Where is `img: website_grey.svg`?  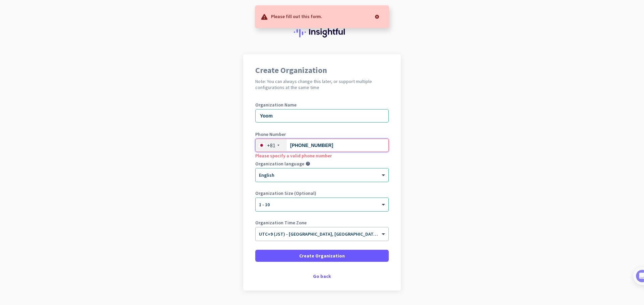
img: website_grey.svg is located at coordinates (14, 20).